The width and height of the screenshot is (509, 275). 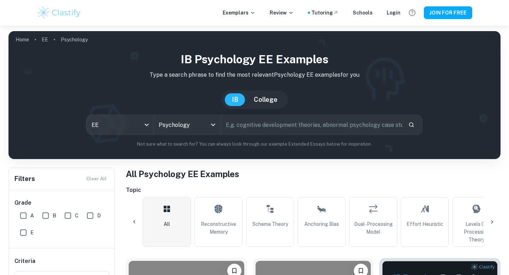 What do you see at coordinates (120, 125) in the screenshot?
I see `div: EE` at bounding box center [120, 125].